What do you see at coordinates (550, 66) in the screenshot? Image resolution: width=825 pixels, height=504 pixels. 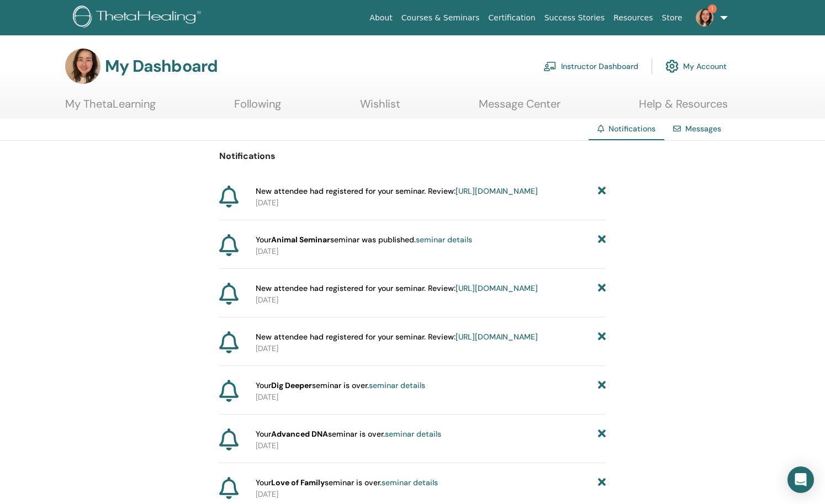 I see `img: chalkboard-teacher.svg` at bounding box center [550, 66].